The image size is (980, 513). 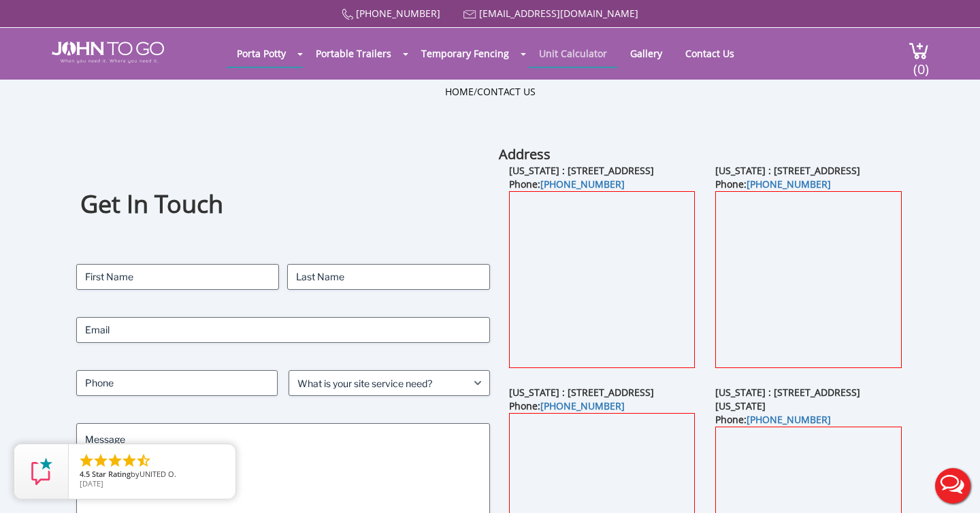 I want to click on img: cart a, so click(x=919, y=50).